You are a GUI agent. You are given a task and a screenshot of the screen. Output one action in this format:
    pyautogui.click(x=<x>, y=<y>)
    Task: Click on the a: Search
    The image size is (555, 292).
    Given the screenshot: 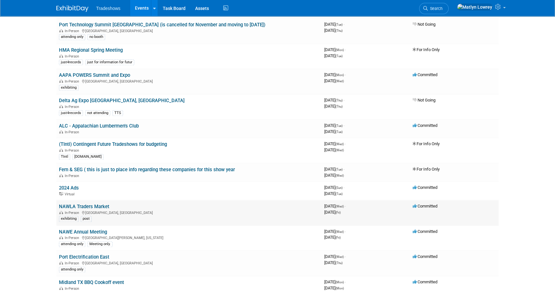 What is the action you would take?
    pyautogui.click(x=434, y=8)
    